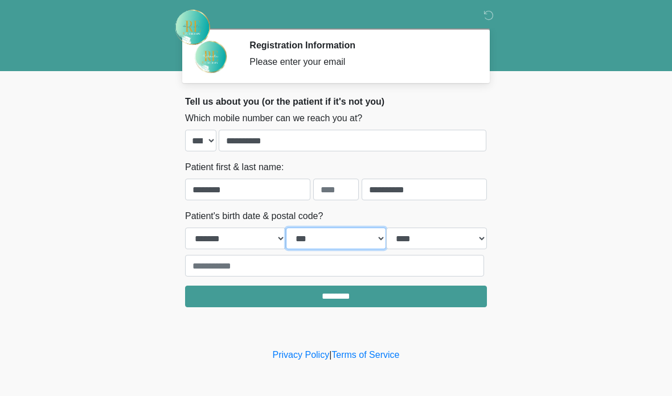 The image size is (672, 396). What do you see at coordinates (192, 27) in the screenshot?
I see `img: Rehydrate Aesthetics & Wellness Logo` at bounding box center [192, 27].